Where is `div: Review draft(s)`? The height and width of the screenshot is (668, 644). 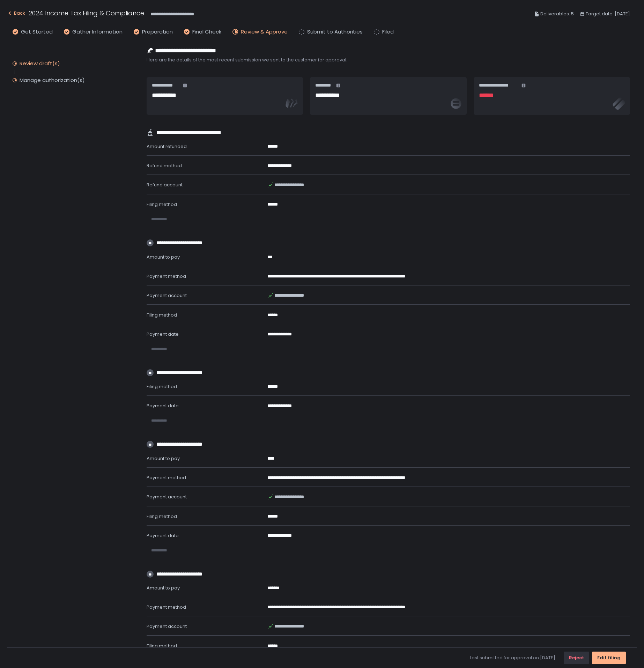
div: Review draft(s) is located at coordinates (40, 64).